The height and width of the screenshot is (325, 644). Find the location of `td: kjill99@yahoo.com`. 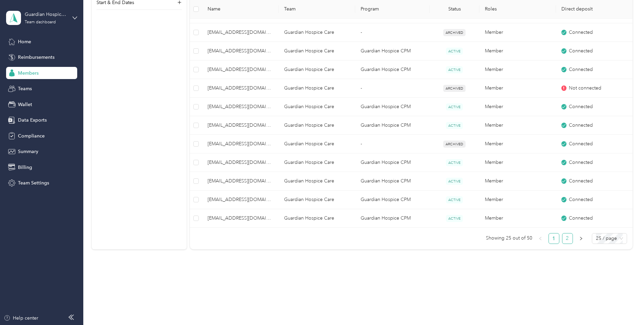

td: kjill99@yahoo.com is located at coordinates (240, 163).